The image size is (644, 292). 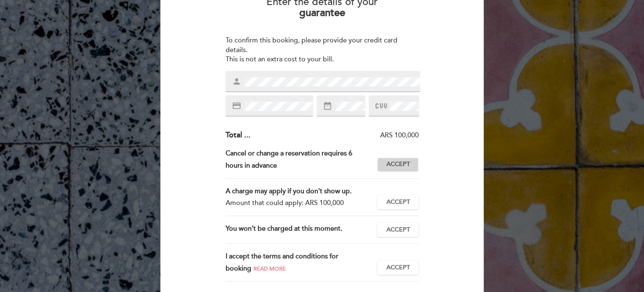 What do you see at coordinates (237, 135) in the screenshot?
I see `span: Total ...` at bounding box center [237, 135].